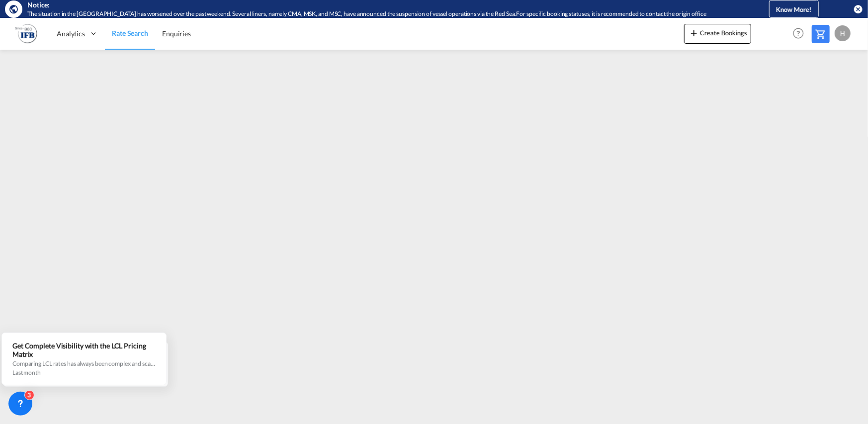 The image size is (868, 424). I want to click on span: Analytics, so click(71, 34).